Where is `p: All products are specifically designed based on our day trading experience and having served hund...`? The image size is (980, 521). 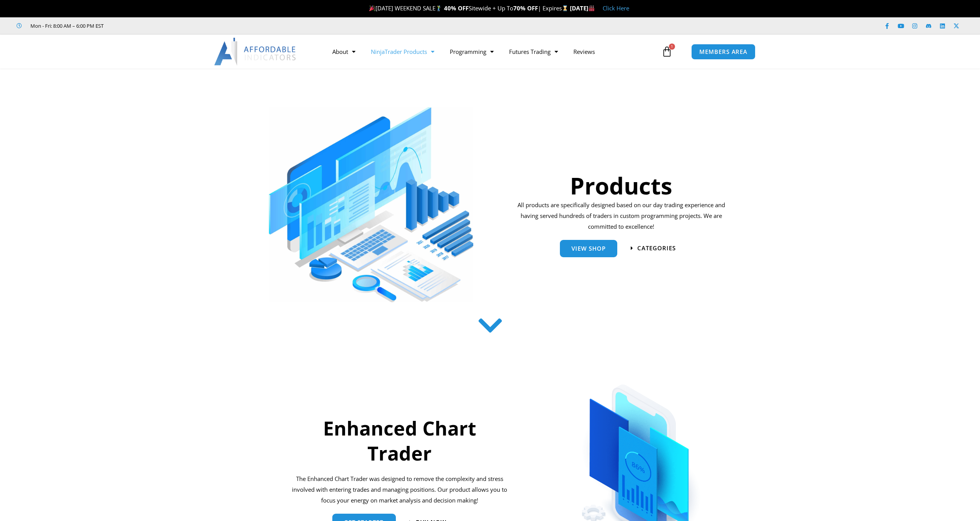
p: All products are specifically designed based on our day trading experience and having served hund... is located at coordinates (621, 216).